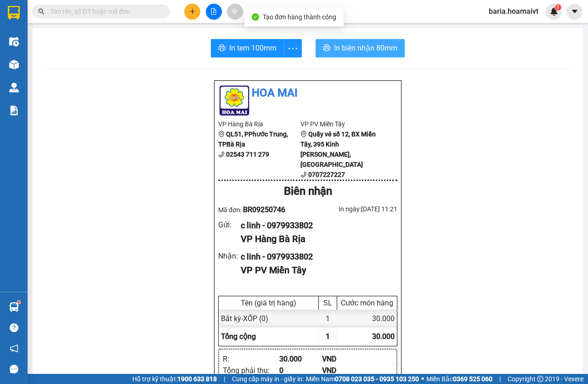 This screenshot has width=588, height=384. What do you see at coordinates (315, 270) in the screenshot?
I see `div: VP PV Miền Tây` at bounding box center [315, 270].